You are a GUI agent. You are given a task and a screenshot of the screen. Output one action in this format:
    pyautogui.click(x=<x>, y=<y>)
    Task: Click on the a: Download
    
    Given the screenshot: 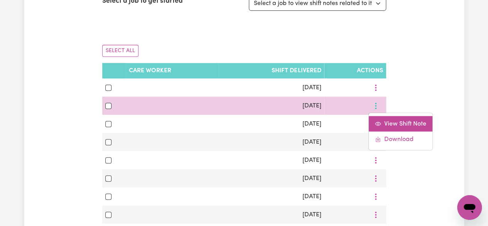 What is the action you would take?
    pyautogui.click(x=401, y=139)
    